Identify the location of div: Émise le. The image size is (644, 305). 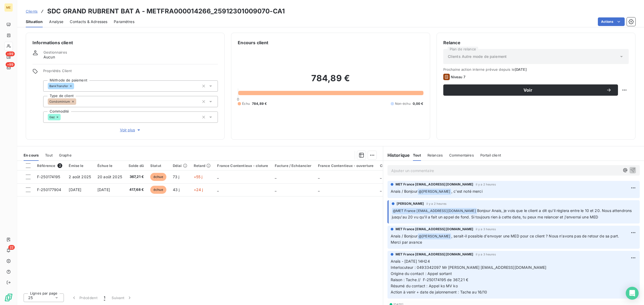
(79, 166).